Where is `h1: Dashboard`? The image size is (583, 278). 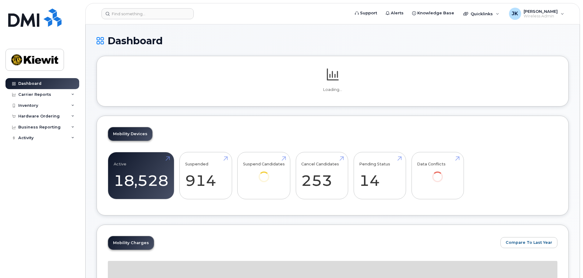 h1: Dashboard is located at coordinates (333, 41).